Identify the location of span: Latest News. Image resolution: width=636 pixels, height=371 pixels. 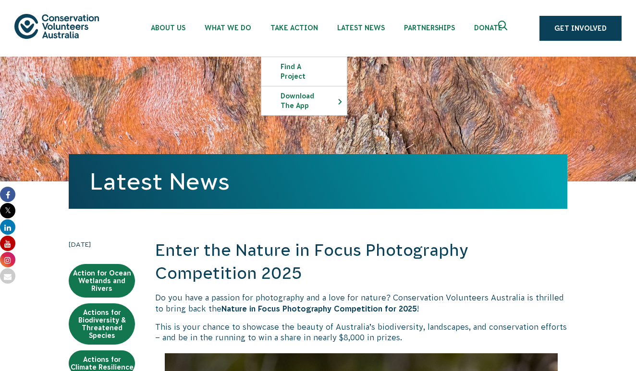
(361, 28).